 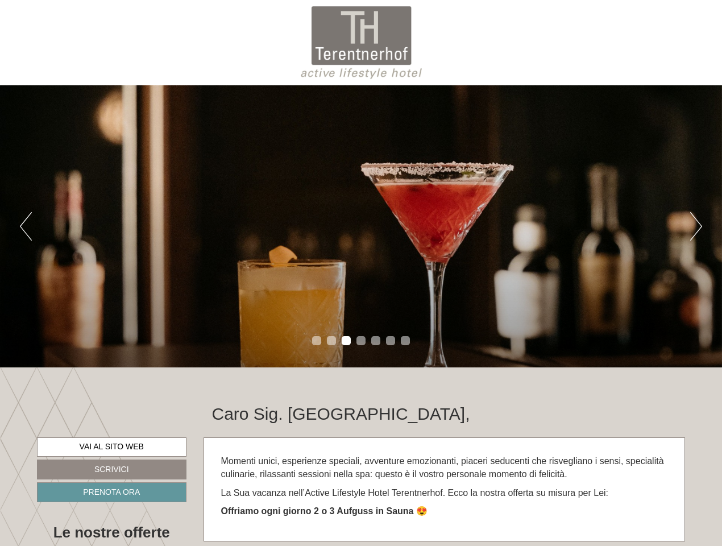 I want to click on p: La Sua vacanza nell’Active Lifestyle Hotel Terentnerhof. Ecco la nostra offerta su misura per Lei:, so click(x=445, y=493).